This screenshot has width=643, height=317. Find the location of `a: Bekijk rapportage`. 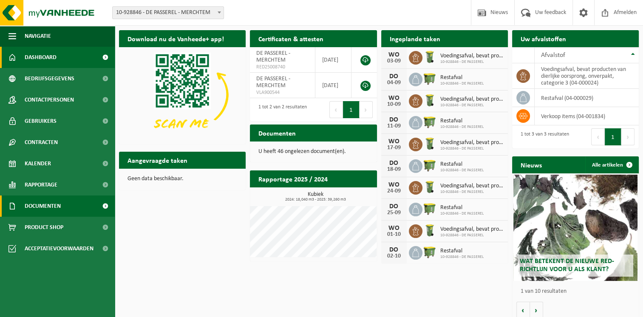

a: Bekijk rapportage is located at coordinates (345, 196).